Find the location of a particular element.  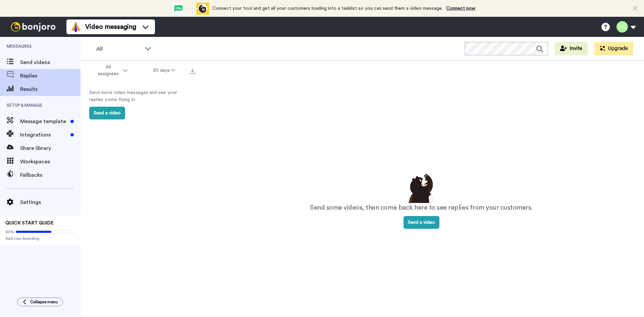

button: Export all results that match these filters now. is located at coordinates (192, 70).